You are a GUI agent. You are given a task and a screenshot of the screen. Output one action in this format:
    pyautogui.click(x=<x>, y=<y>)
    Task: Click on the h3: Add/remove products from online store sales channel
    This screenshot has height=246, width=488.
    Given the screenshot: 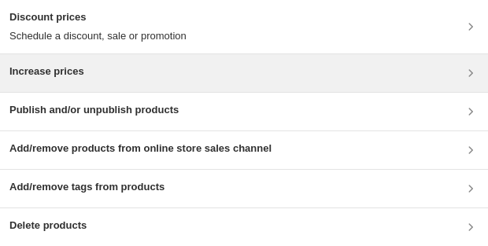 What is the action you would take?
    pyautogui.click(x=140, y=149)
    